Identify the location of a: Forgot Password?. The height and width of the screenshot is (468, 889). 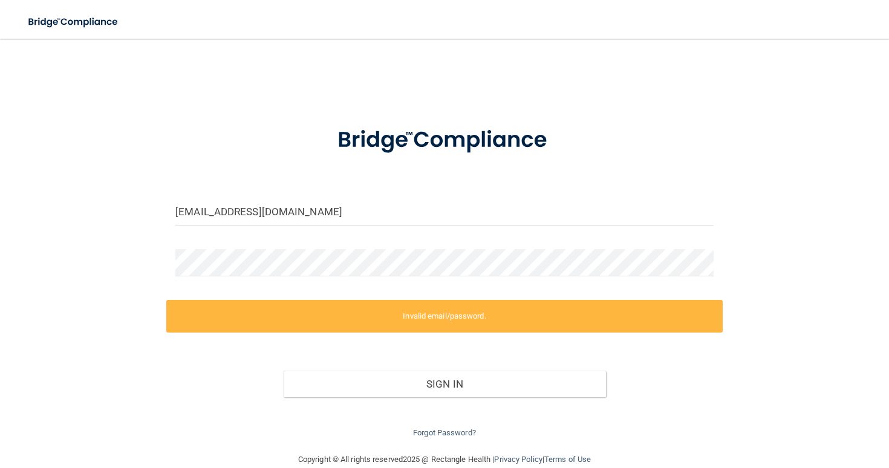
(444, 432).